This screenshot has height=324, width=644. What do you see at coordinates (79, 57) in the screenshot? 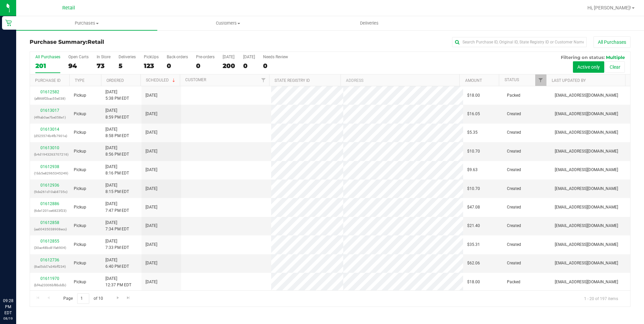
I see `div: Open Carts` at bounding box center [79, 57].